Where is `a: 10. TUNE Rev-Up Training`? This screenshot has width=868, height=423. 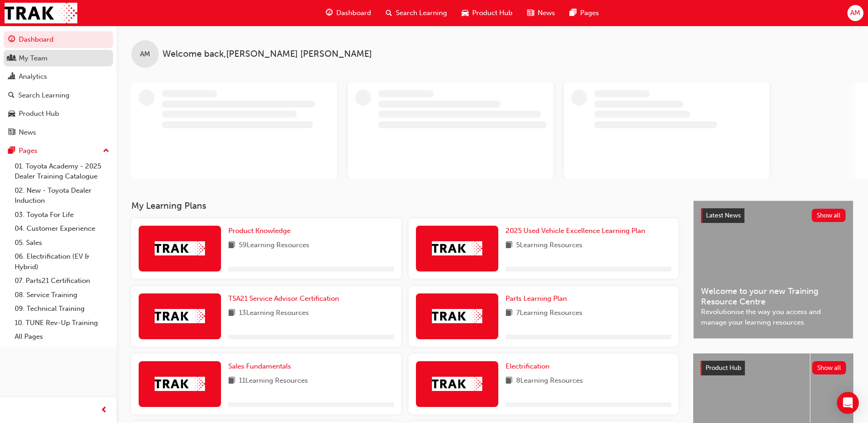 a: 10. TUNE Rev-Up Training is located at coordinates (62, 323).